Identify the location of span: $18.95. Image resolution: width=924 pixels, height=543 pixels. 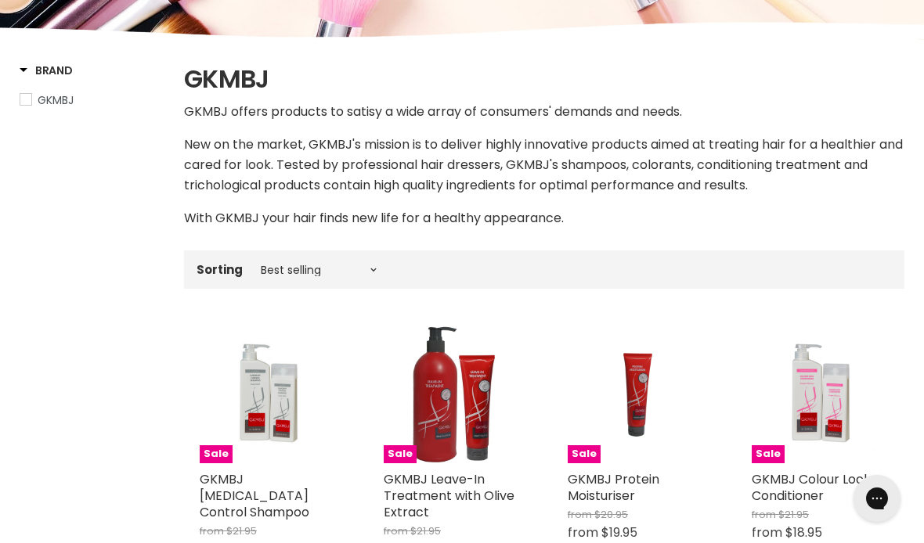
(803, 532).